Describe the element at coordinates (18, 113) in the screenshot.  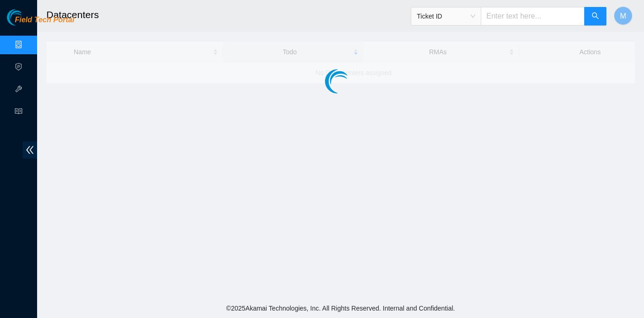
I see `span: read` at that location.